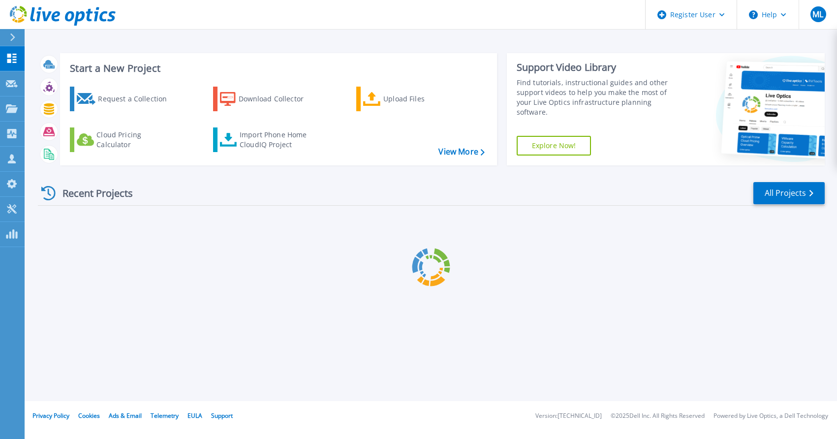  What do you see at coordinates (789, 193) in the screenshot?
I see `a: All Projects` at bounding box center [789, 193].